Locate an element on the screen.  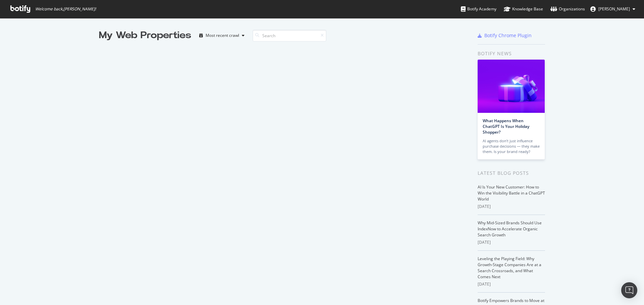
div: Most recent crawl is located at coordinates (223, 35).